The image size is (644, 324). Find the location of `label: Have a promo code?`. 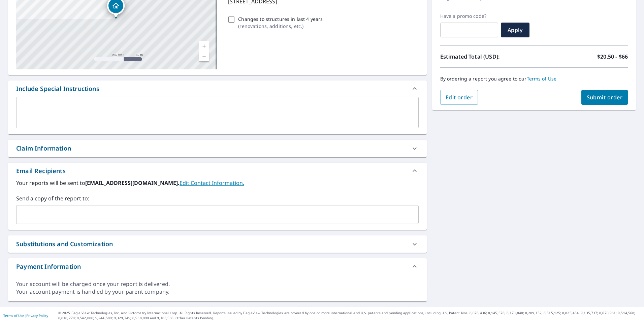

label: Have a promo code? is located at coordinates (469, 16).